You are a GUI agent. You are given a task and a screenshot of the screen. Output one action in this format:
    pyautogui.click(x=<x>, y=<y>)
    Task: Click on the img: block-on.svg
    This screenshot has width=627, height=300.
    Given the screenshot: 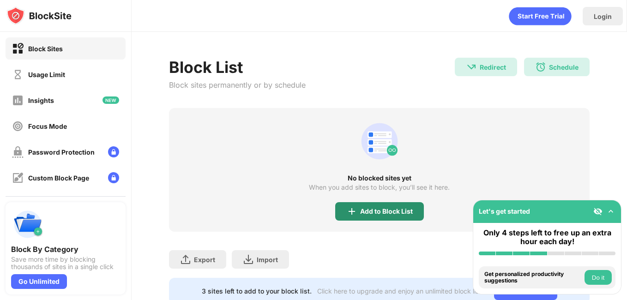 What is the action you would take?
    pyautogui.click(x=18, y=48)
    